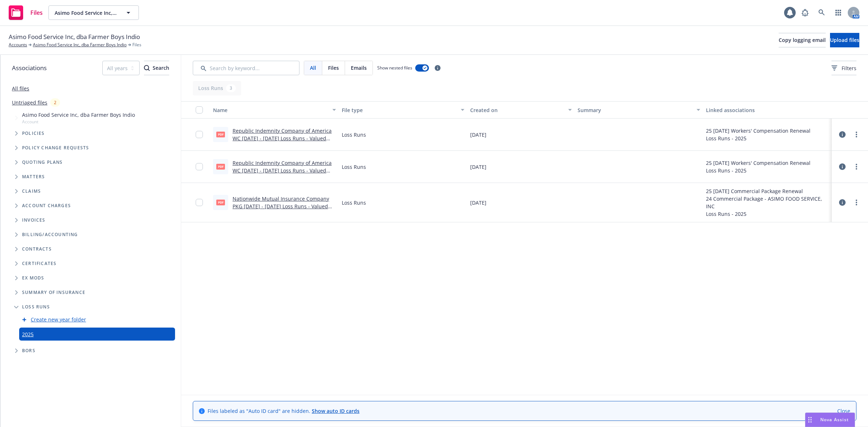  What do you see at coordinates (46, 206) in the screenshot?
I see `span: Account charges` at bounding box center [46, 206].